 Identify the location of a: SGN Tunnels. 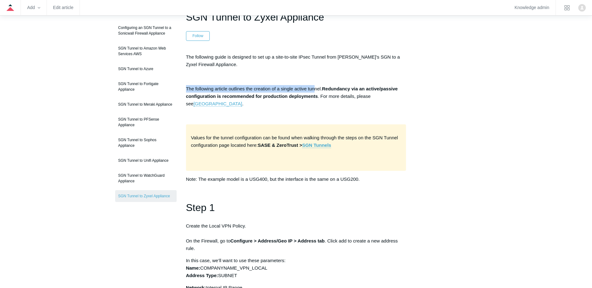
(316, 145).